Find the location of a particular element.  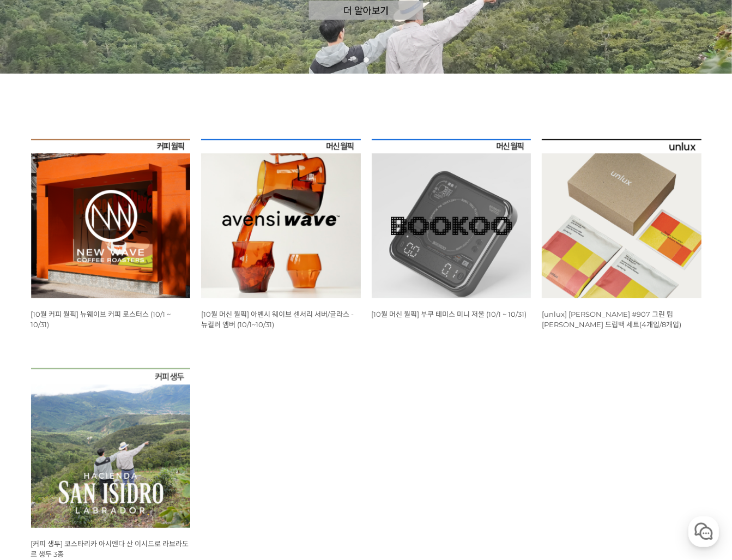

a: [커피 생두] 코스타리카 아시엔다 산 이시드로 라브라도르 생두 3종 is located at coordinates (110, 548).